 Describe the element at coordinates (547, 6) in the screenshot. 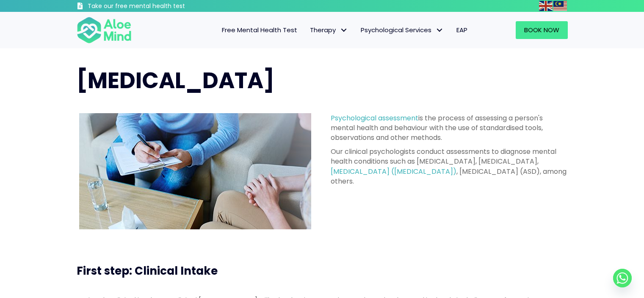

I see `a: English` at that location.